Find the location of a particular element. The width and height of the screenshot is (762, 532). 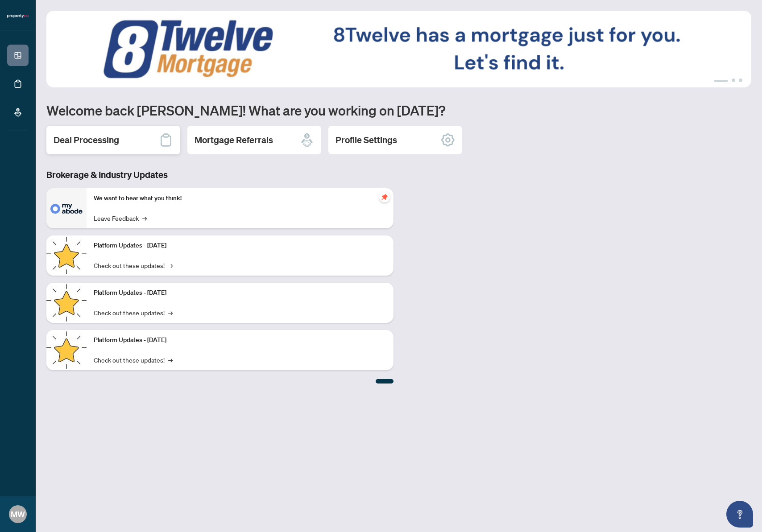

img: Platform Updates - June 23, 2025 is located at coordinates (66, 350).